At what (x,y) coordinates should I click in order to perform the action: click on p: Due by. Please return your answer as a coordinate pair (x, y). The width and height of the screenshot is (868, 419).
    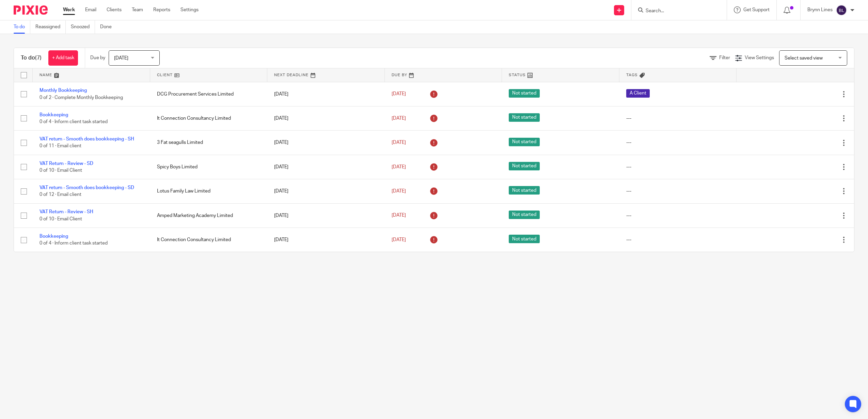
    Looking at the image, I should click on (97, 58).